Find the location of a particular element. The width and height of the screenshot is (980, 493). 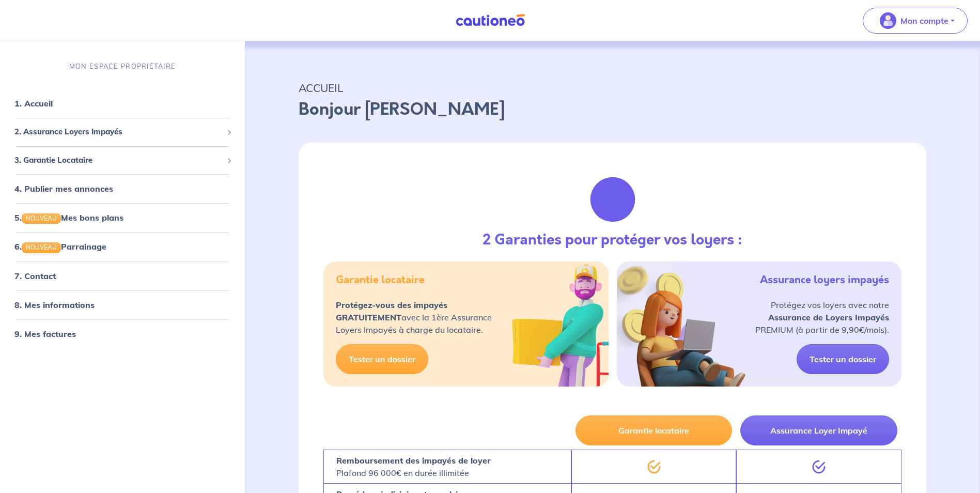

a: 9. Mes factures is located at coordinates (45, 334).